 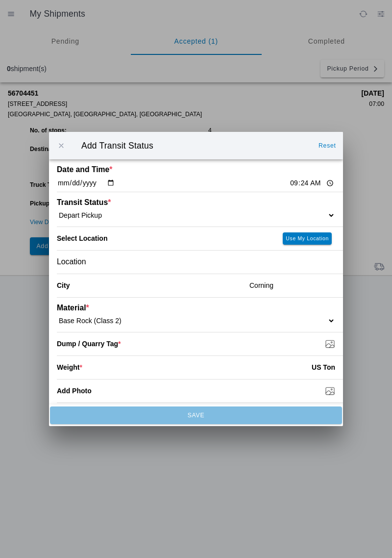 I want to click on ion-label: Material, so click(x=161, y=308).